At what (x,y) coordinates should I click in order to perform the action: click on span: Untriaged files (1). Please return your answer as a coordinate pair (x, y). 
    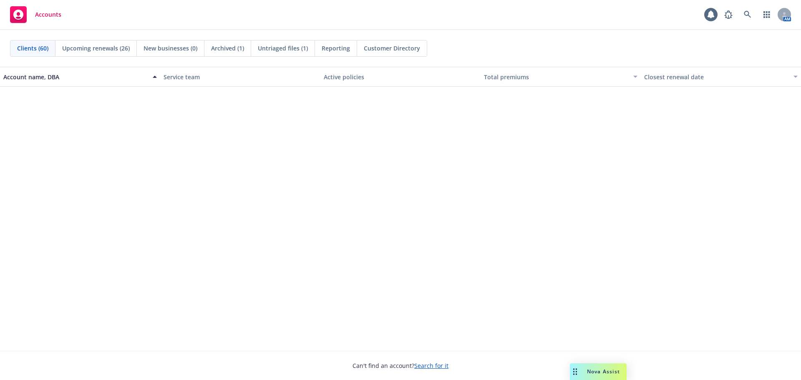
    Looking at the image, I should click on (283, 48).